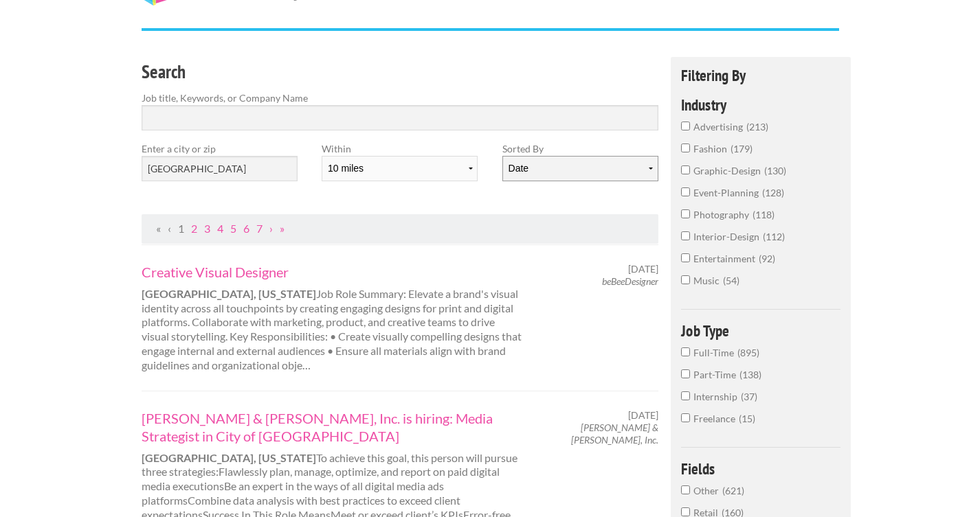 This screenshot has width=980, height=517. Describe the element at coordinates (282, 228) in the screenshot. I see `a: Last Page, Page 103` at that location.